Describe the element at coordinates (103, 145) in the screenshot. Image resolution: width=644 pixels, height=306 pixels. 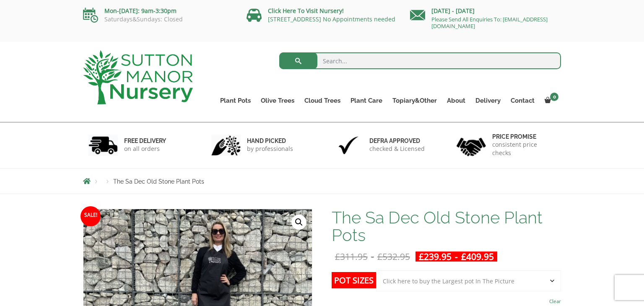
I see `img: 1.jpg` at that location.